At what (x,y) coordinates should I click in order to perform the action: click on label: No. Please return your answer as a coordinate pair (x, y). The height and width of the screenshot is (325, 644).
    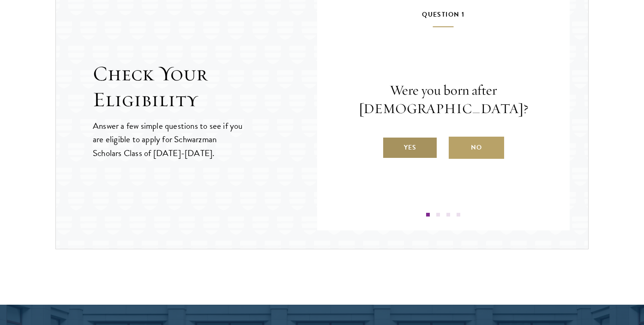
    Looking at the image, I should click on (476, 148).